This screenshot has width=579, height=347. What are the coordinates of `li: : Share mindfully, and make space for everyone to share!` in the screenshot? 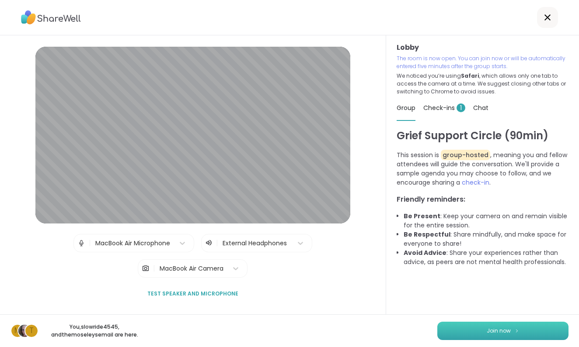 It's located at (486, 239).